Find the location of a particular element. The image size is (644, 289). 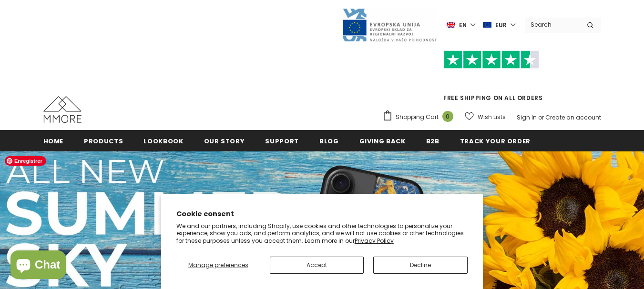

inbox-online-store-chat: Shopify online store chat is located at coordinates (38, 265).